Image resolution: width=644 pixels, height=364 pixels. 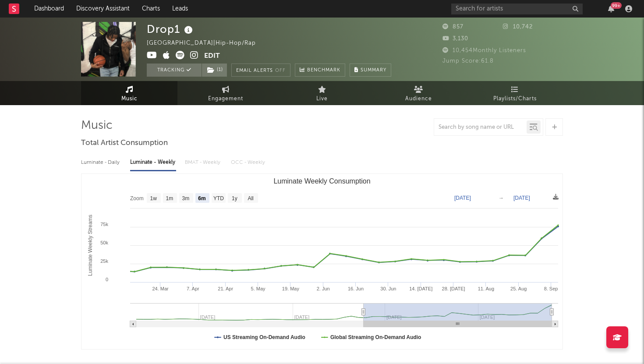 I want to click on text: 25k, so click(x=104, y=261).